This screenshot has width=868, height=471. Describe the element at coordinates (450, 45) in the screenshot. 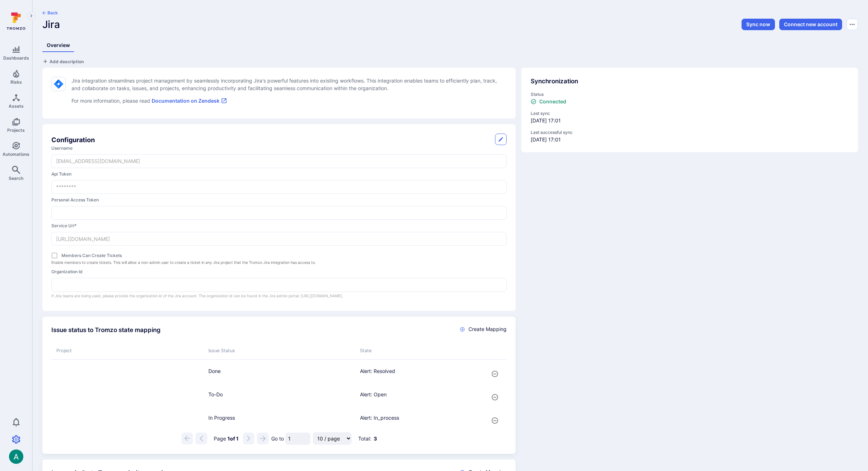

I see `div: Integrations tabs` at that location.